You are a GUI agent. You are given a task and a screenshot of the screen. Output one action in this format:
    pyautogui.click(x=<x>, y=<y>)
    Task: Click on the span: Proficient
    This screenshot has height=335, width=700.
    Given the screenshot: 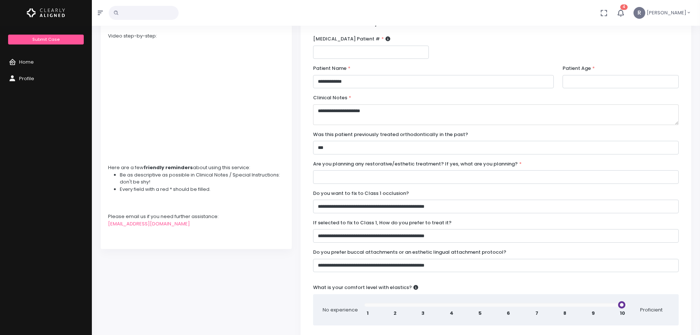 What is the action you would take?
    pyautogui.click(x=652, y=310)
    